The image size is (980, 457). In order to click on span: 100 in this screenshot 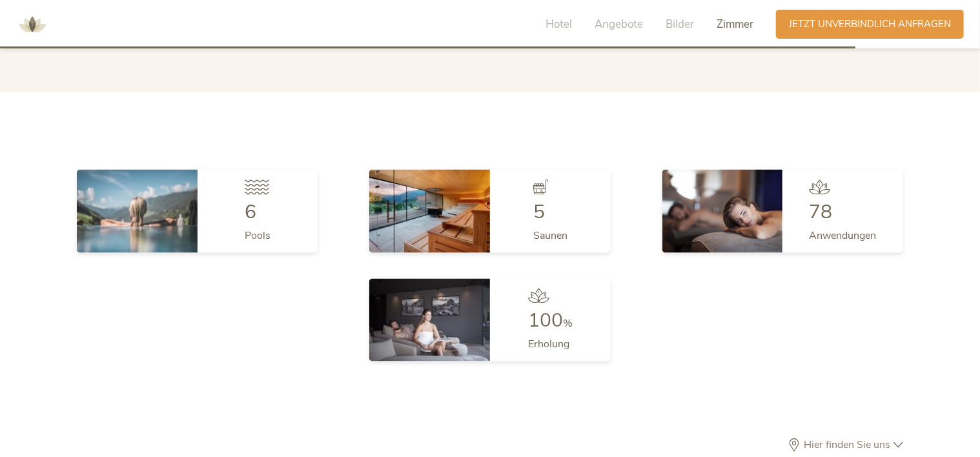, I will do `click(545, 321)`.